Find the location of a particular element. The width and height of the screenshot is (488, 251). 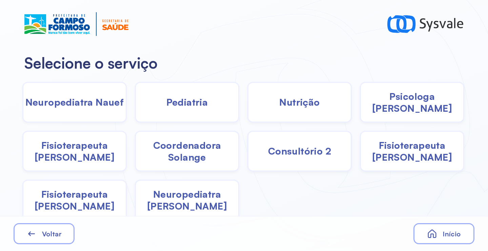

span: Coordenadora Solange is located at coordinates (187, 151).